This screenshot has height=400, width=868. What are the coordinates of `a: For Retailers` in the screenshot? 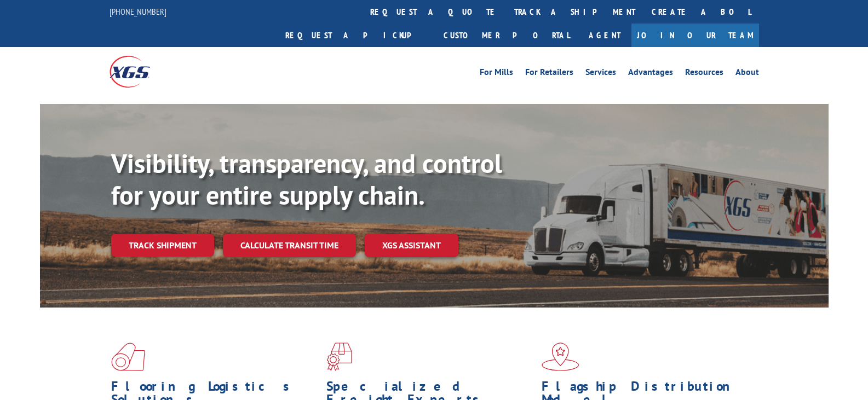 It's located at (549, 74).